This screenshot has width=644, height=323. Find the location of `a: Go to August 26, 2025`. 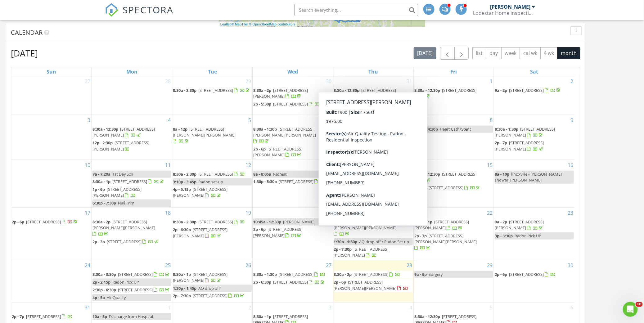

a: Go to August 26, 2025 is located at coordinates (249, 266).